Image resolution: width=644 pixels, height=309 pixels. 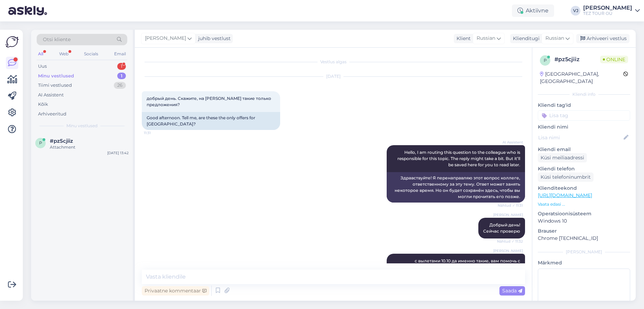 What do you see at coordinates (584, 115) in the screenshot?
I see `input: Lisa tag` at bounding box center [584, 115].